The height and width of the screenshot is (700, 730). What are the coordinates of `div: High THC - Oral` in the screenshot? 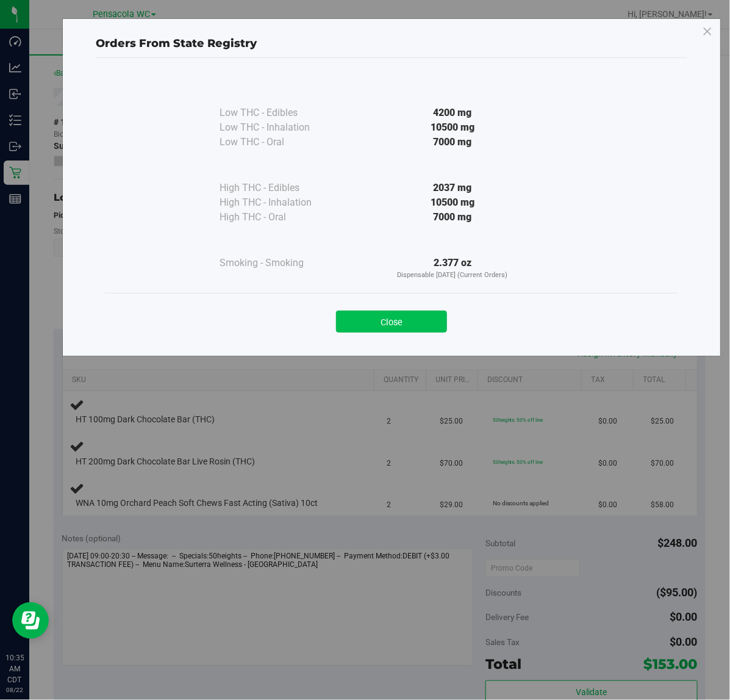 It's located at (280, 218).